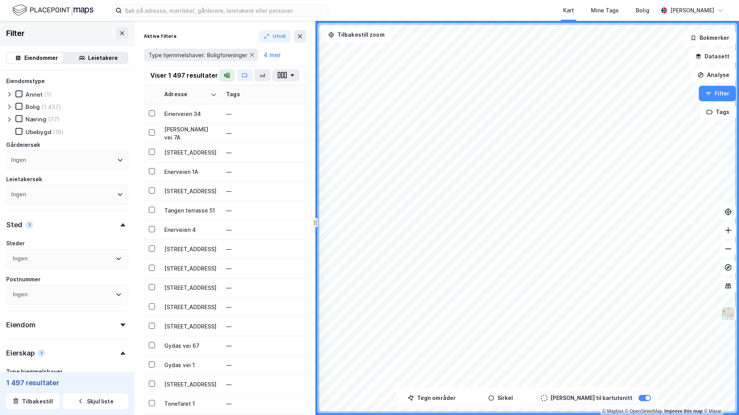  I want to click on div: Enerveien 1A, so click(191, 172).